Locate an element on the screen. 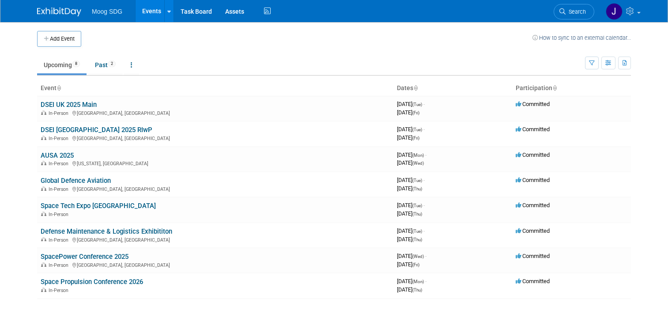 This screenshot has width=668, height=326. button: Add Event is located at coordinates (59, 39).